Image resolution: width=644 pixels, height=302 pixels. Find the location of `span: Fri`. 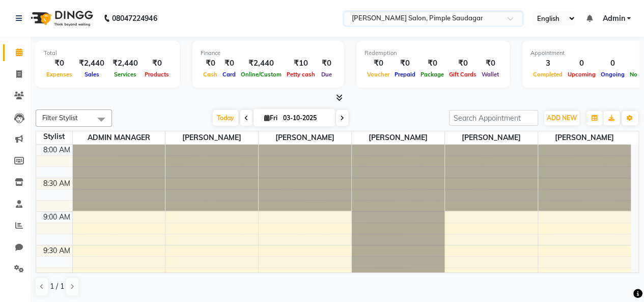

span: Fri is located at coordinates (271, 117).